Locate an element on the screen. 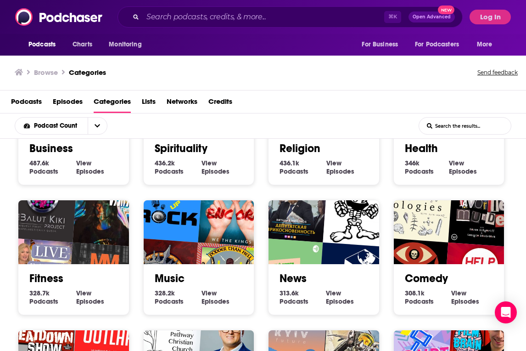 This screenshot has height=351, width=526. span: More is located at coordinates (485, 45).